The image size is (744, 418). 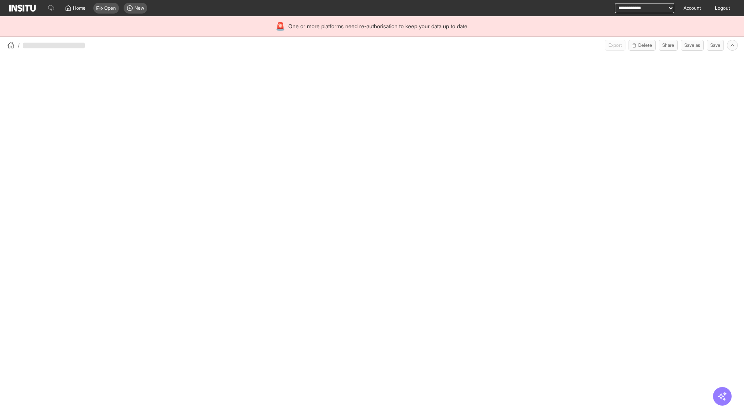 I want to click on span: New, so click(x=139, y=8).